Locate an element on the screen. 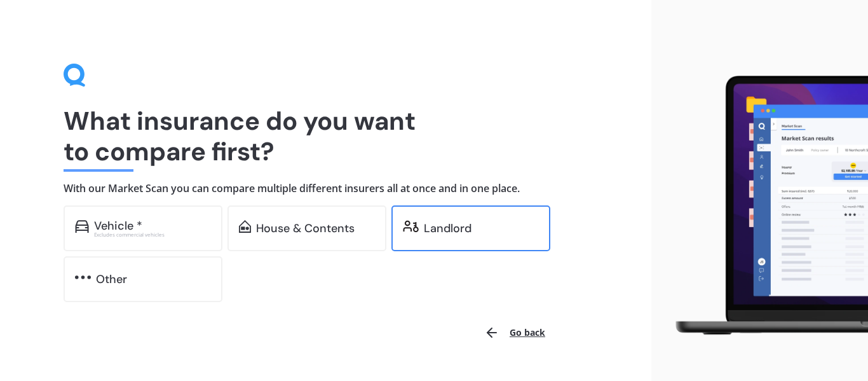 Image resolution: width=868 pixels, height=381 pixels. img: home-and-contents.b802091223b8502ef2dd.svg is located at coordinates (244, 226).